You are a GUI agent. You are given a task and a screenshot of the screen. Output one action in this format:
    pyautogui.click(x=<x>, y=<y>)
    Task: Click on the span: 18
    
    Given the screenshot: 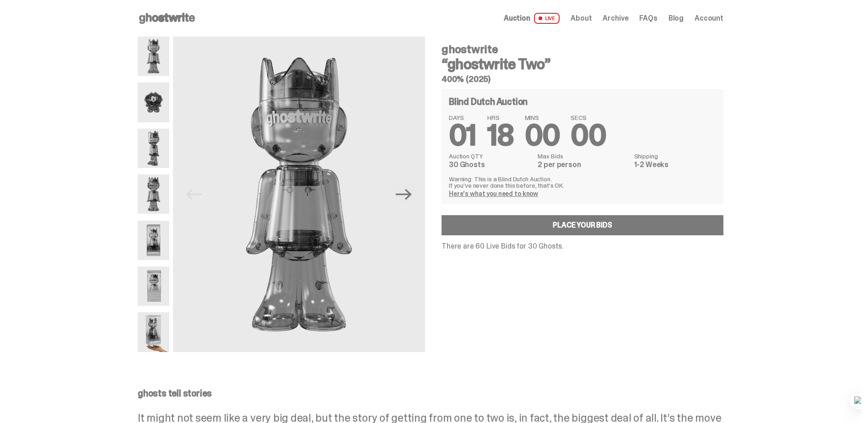 What is the action you would take?
    pyautogui.click(x=501, y=135)
    